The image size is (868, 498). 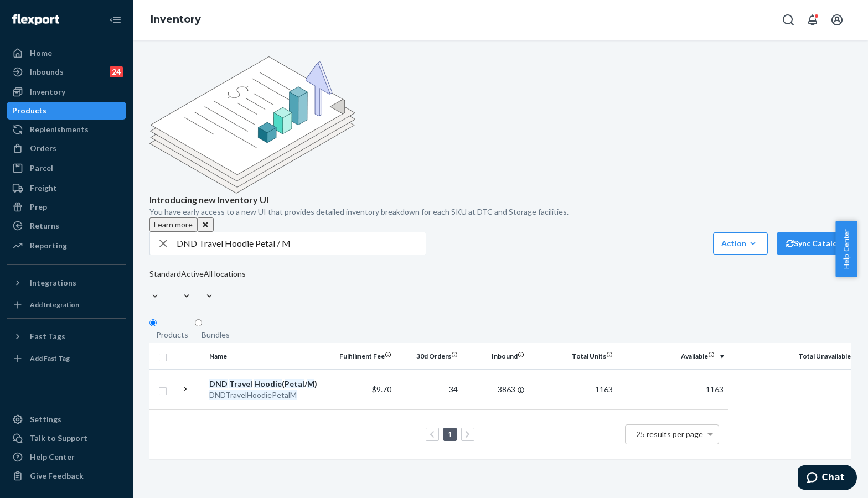 What do you see at coordinates (789, 20) in the screenshot?
I see `button: Open Search Box` at bounding box center [789, 20].